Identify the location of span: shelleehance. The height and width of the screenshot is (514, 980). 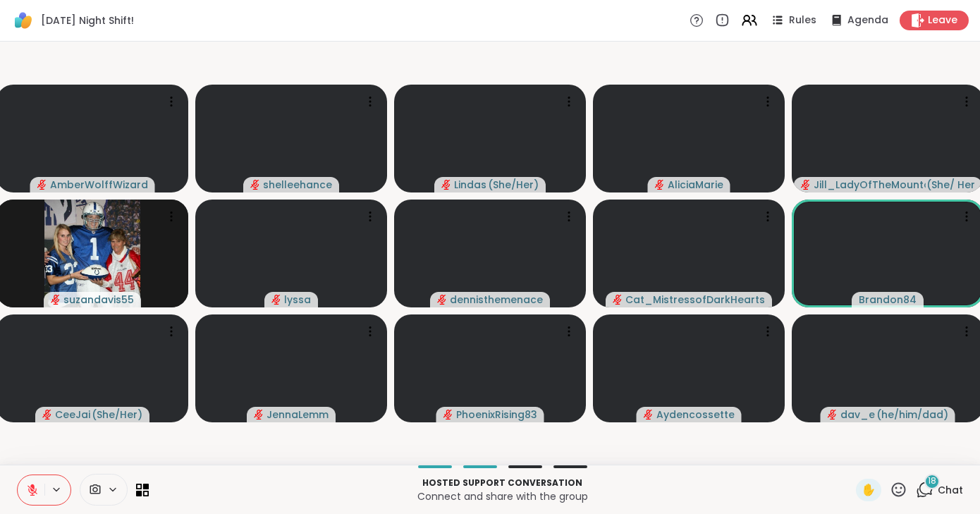
(297, 185).